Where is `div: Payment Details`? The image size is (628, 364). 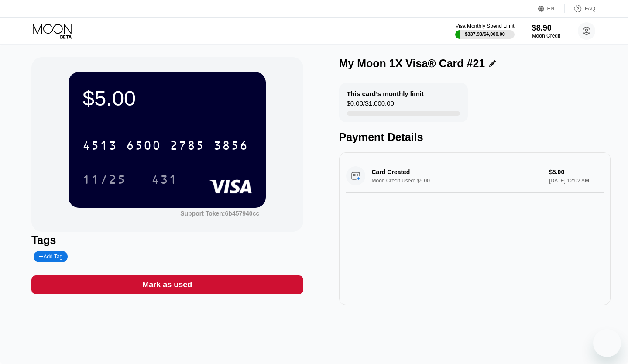 div: Payment Details is located at coordinates (475, 137).